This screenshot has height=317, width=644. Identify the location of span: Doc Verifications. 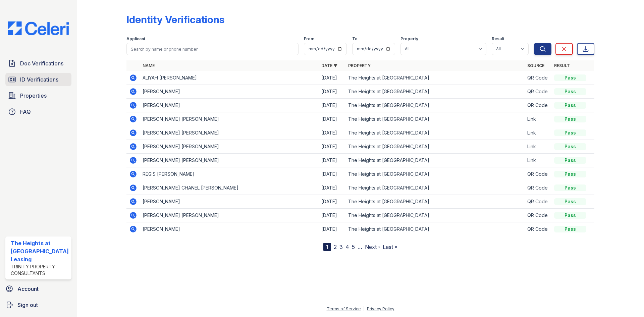
(41, 64).